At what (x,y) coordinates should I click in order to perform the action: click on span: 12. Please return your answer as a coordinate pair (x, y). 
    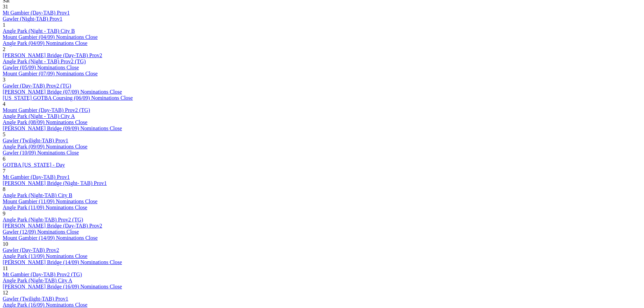
    Looking at the image, I should click on (5, 293).